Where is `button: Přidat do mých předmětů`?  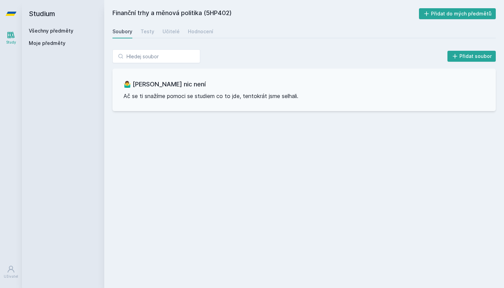
button: Přidat do mých předmětů is located at coordinates (457, 14).